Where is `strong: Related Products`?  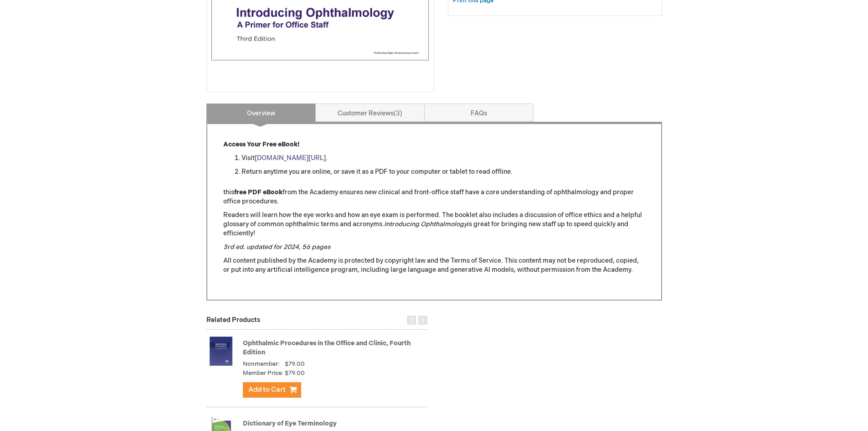 strong: Related Products is located at coordinates (233, 320).